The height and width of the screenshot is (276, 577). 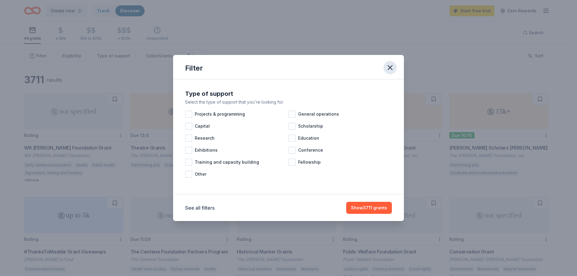 I want to click on span: Research, so click(x=205, y=138).